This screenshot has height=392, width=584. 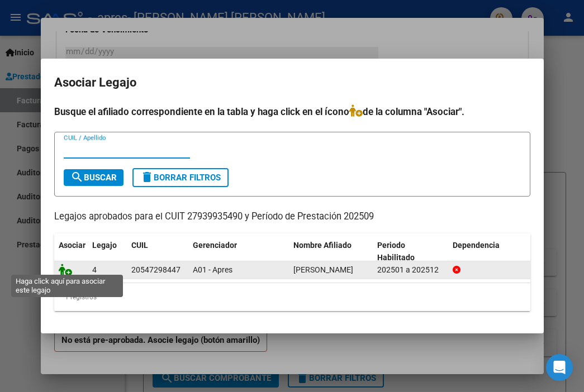 What do you see at coordinates (395, 251) in the screenshot?
I see `span: Periodo Habilitado` at bounding box center [395, 251].